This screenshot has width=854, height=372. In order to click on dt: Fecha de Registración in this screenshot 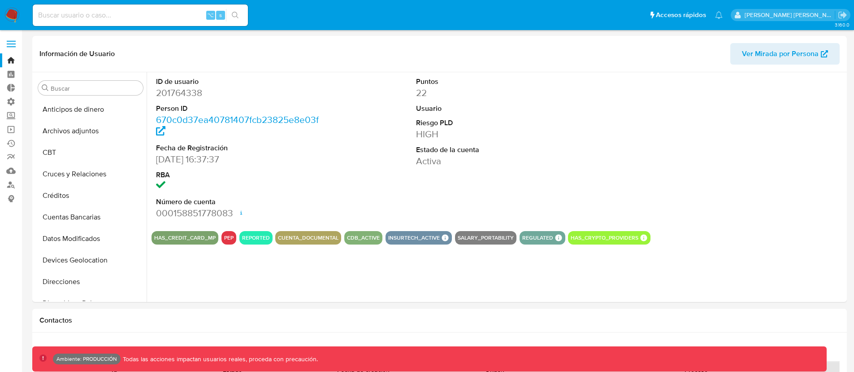, I will do `click(238, 148)`.